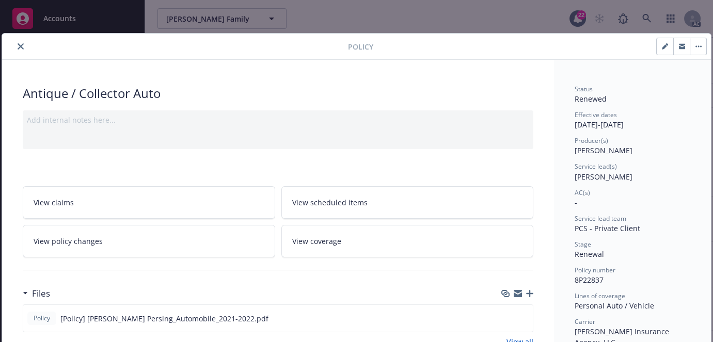  Describe the element at coordinates (54, 202) in the screenshot. I see `span: View claims` at that location.